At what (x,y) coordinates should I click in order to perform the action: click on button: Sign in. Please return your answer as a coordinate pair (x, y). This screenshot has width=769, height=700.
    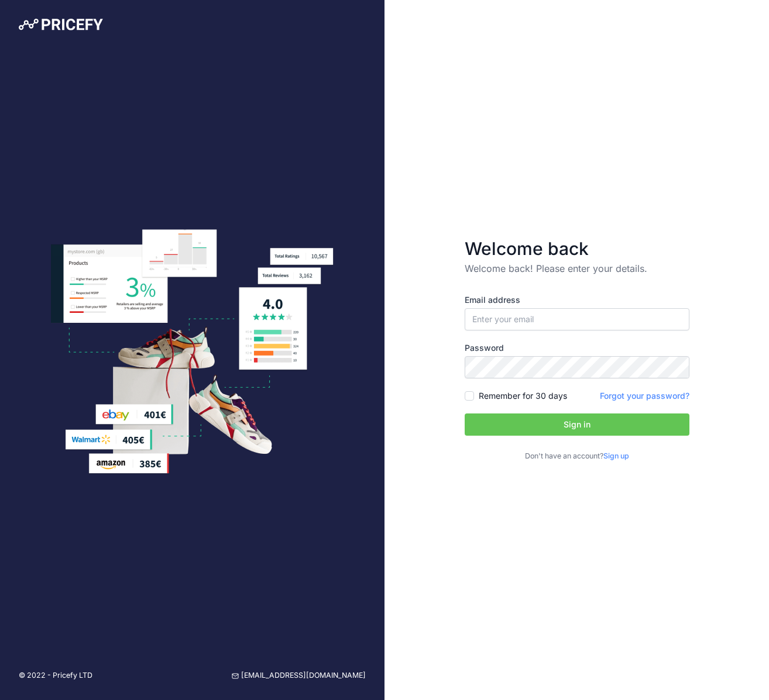
    Looking at the image, I should click on (577, 425).